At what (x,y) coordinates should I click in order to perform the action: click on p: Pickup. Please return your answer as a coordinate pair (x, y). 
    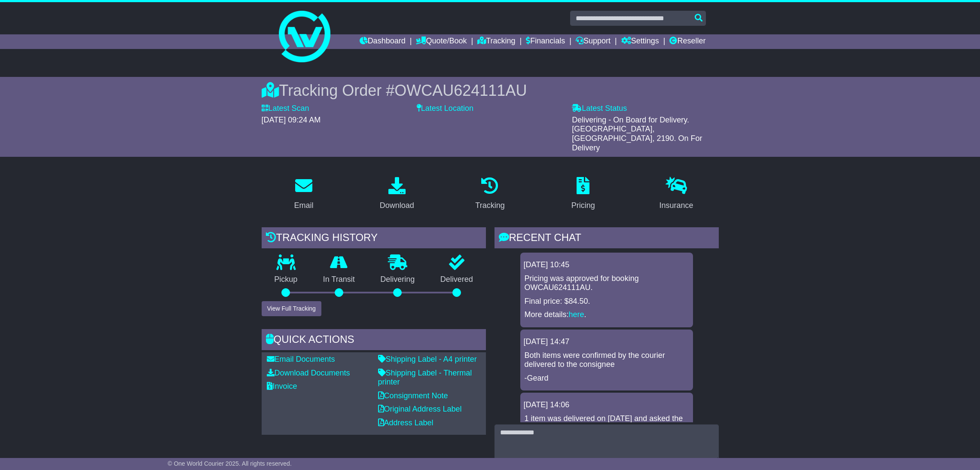
    Looking at the image, I should click on (286, 280).